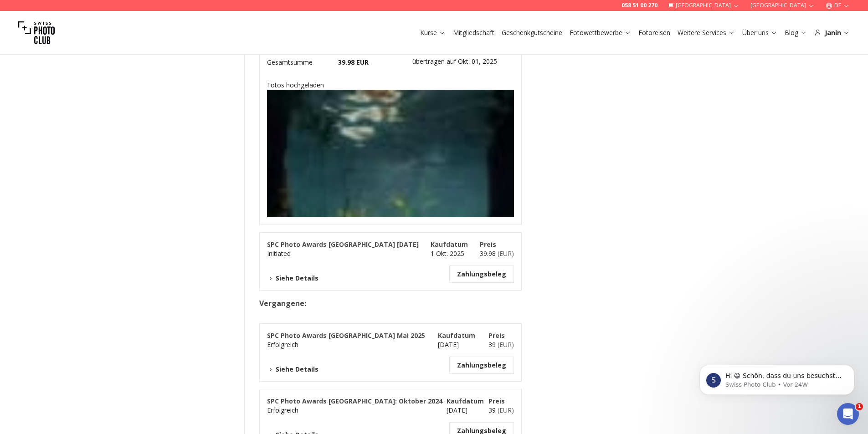 The width and height of the screenshot is (868, 434). I want to click on a: Blog, so click(795, 33).